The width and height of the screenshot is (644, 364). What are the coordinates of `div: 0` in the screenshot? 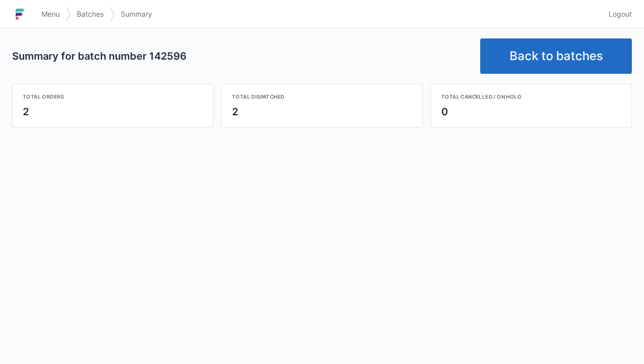 It's located at (531, 111).